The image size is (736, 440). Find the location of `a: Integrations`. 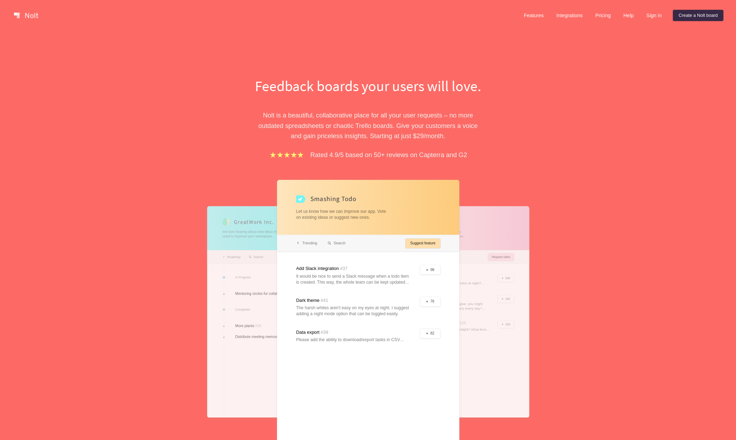

a: Integrations is located at coordinates (569, 15).